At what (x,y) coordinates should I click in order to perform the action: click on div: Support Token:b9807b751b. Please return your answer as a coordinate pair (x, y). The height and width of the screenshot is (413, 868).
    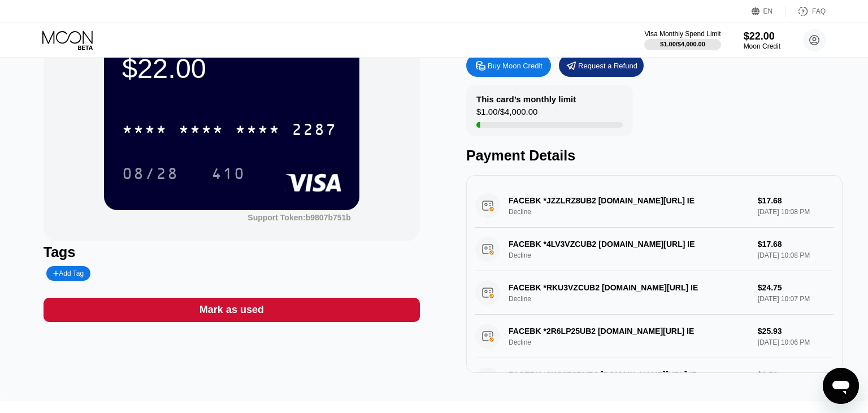
    Looking at the image, I should click on (299, 218).